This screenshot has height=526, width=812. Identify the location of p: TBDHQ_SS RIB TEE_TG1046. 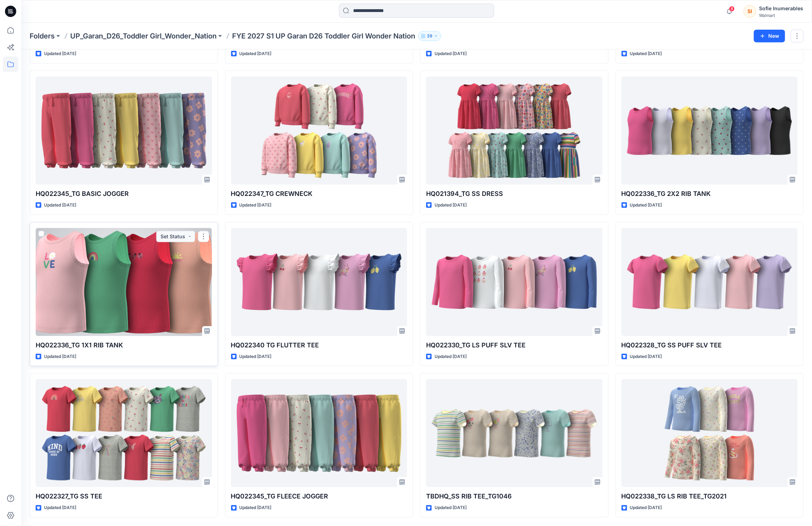
(515, 496).